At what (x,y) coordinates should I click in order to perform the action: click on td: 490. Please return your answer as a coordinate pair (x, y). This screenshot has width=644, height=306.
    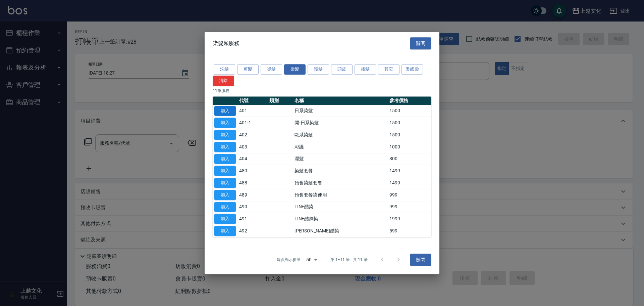
    Looking at the image, I should click on (253, 207).